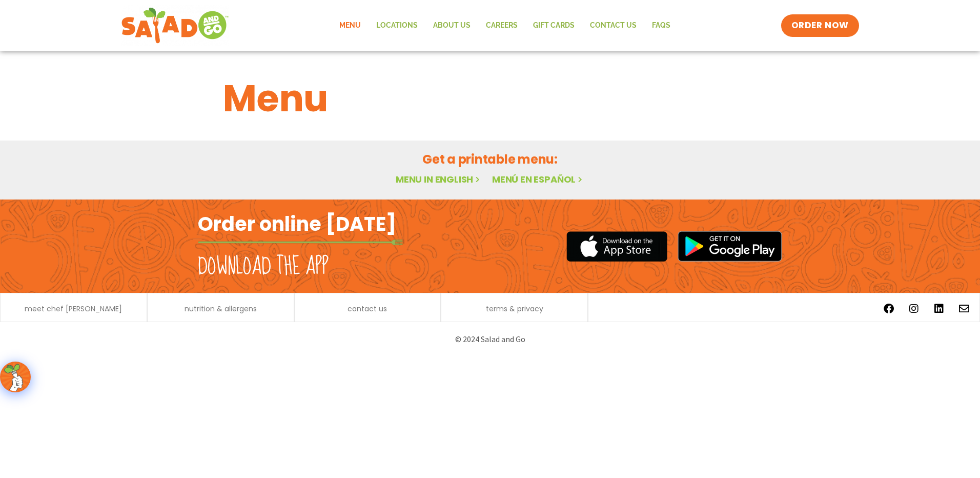 The height and width of the screenshot is (478, 980). I want to click on span: nutrition & allergens, so click(220, 308).